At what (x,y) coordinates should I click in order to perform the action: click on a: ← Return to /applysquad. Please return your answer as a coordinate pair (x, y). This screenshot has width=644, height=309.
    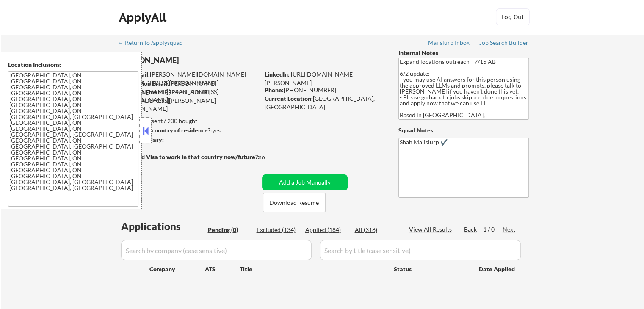
    Looking at the image, I should click on (154, 44).